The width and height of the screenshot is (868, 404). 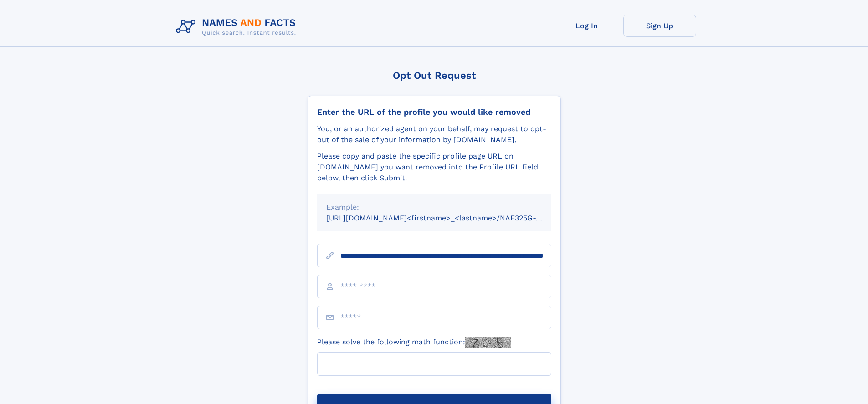 What do you see at coordinates (414, 343) in the screenshot?
I see `label: Please solve the following math function:` at bounding box center [414, 343].